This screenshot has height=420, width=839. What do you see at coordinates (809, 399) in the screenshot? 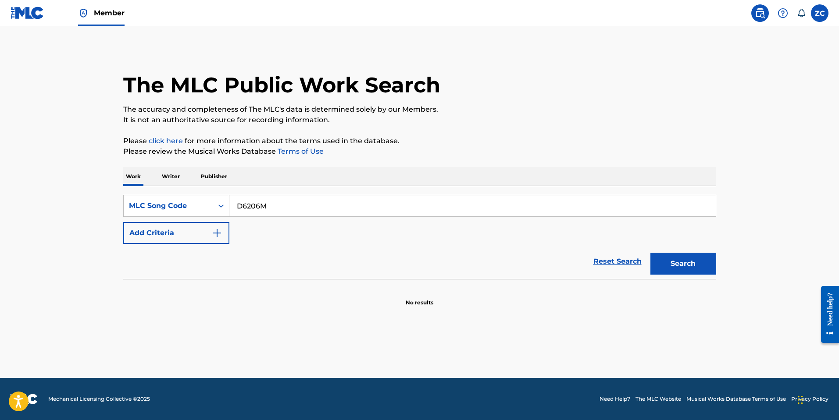
I see `a: Privacy Policy` at bounding box center [809, 399].